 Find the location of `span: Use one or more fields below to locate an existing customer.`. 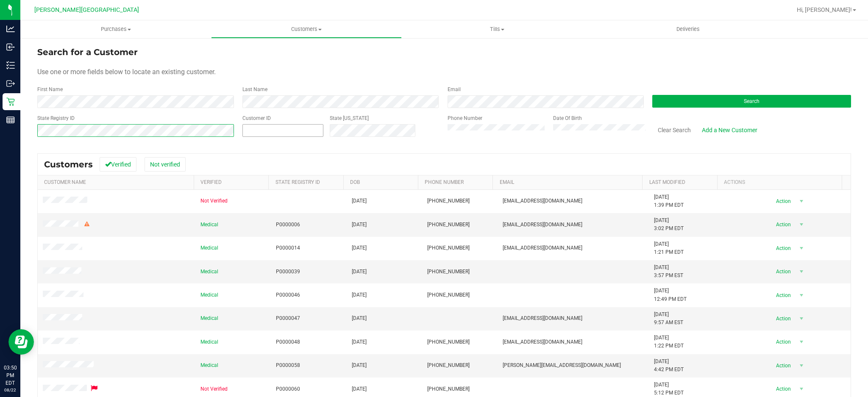

span: Use one or more fields below to locate an existing customer. is located at coordinates (127, 72).